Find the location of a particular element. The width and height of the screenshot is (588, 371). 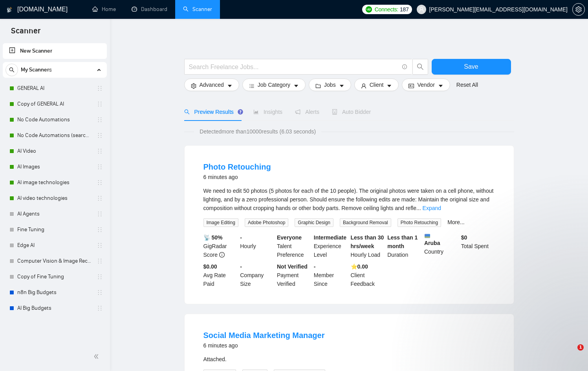

span: Auto Bidder is located at coordinates (351, 112).